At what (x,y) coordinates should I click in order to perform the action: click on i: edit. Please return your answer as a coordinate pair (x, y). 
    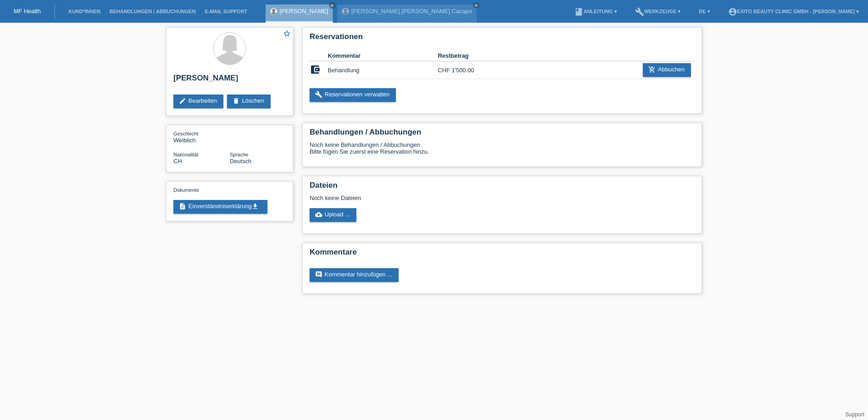
    Looking at the image, I should click on (183, 101).